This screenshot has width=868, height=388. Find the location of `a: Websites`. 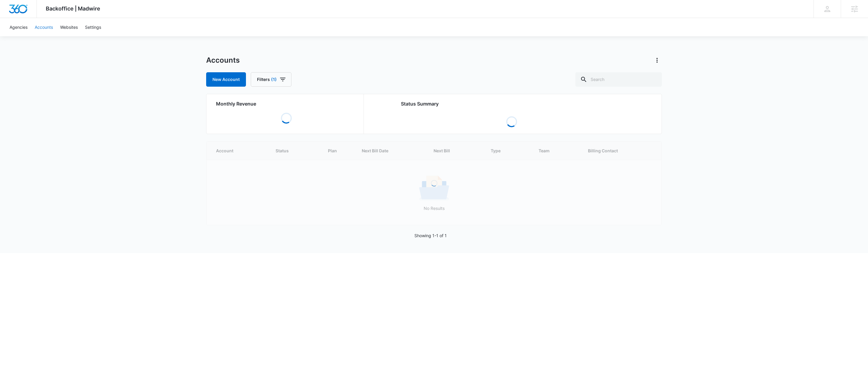

a: Websites is located at coordinates (69, 26).